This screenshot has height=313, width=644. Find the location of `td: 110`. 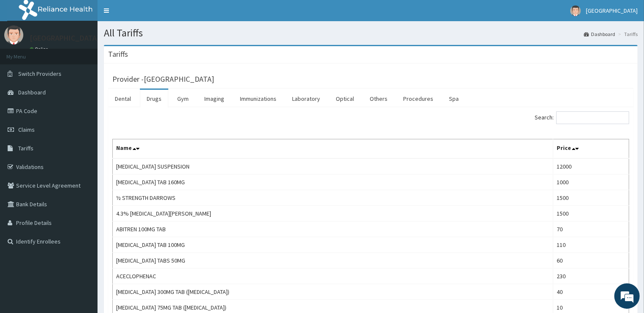

td: 110 is located at coordinates (591, 245).